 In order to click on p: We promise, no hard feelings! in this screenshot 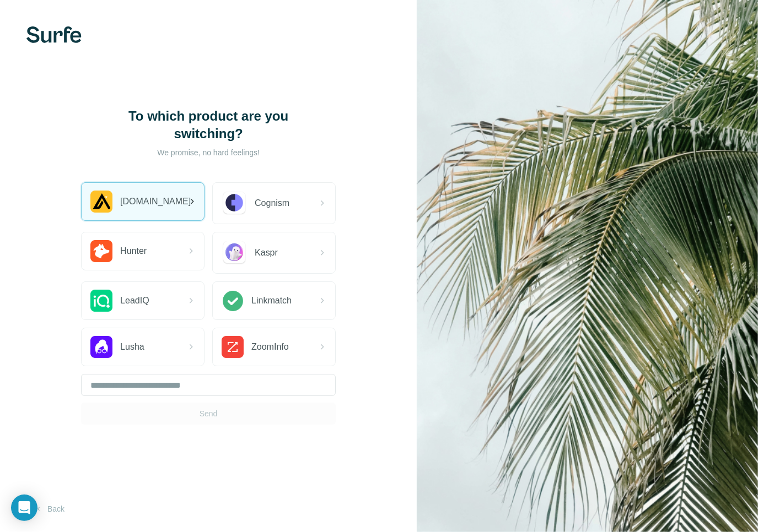, I will do `click(208, 152)`.